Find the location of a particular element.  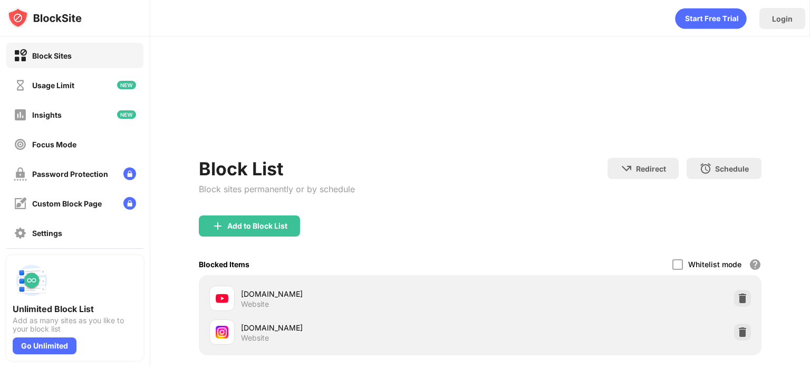

div: Schedule is located at coordinates (732, 168).